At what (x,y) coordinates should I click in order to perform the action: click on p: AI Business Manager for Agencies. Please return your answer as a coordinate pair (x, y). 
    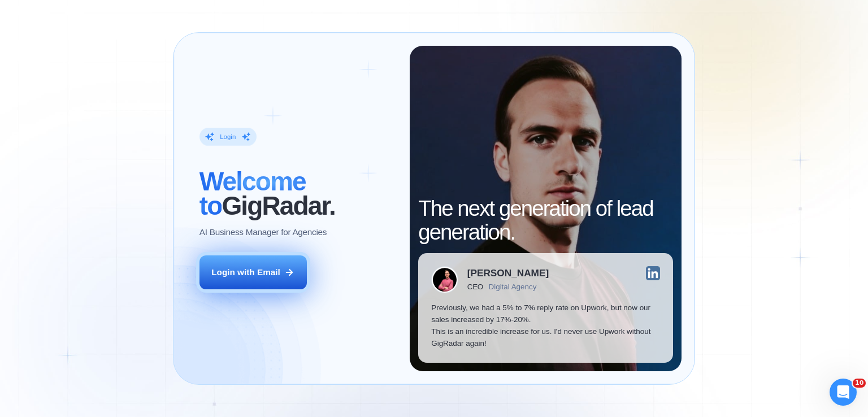
    Looking at the image, I should click on (263, 231).